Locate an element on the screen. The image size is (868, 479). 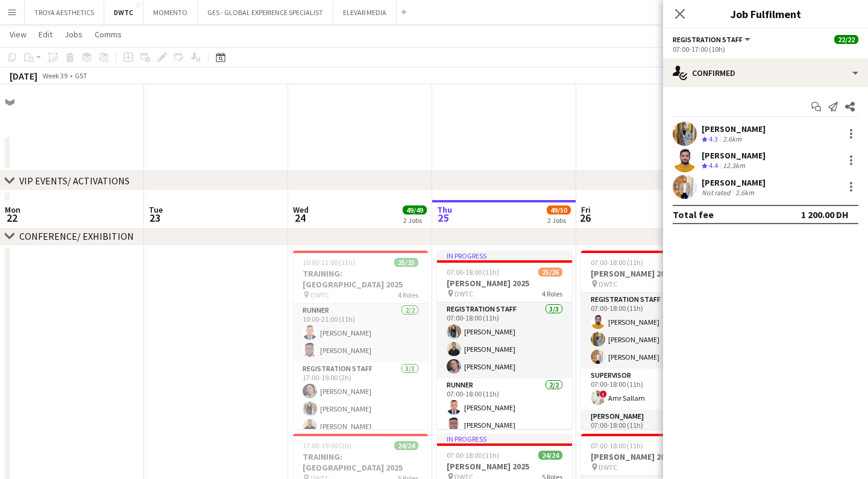
span: 23 is located at coordinates (155, 218).